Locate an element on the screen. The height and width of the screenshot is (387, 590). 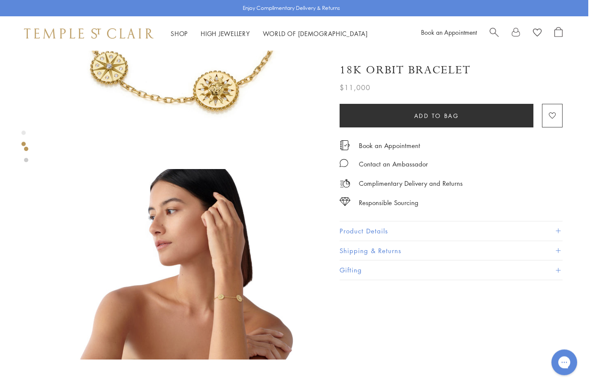
button: Open gorgias live chat is located at coordinates (17, 16).